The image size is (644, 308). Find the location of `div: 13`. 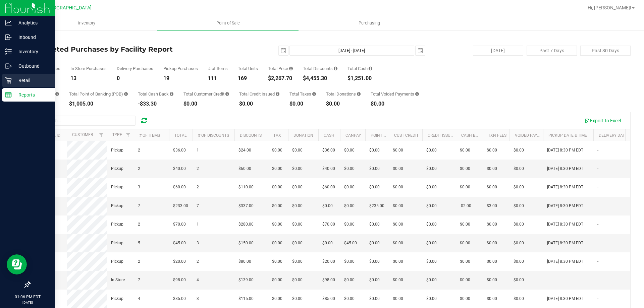

div: 13 is located at coordinates (89, 79).